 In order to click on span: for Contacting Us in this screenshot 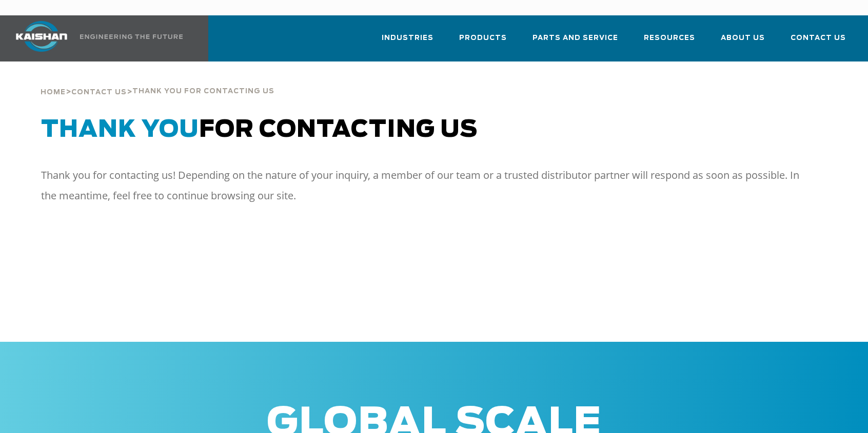, I will do `click(259, 130)`.